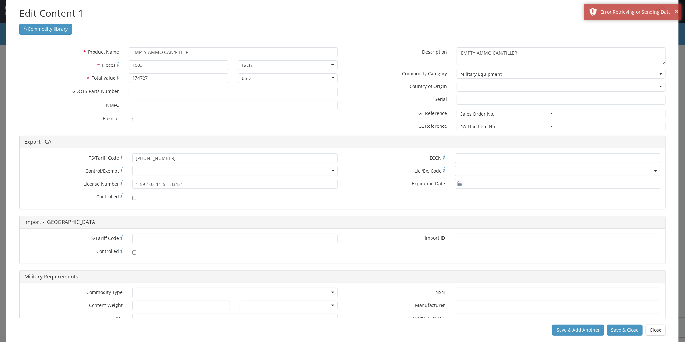 The image size is (685, 342). Describe the element at coordinates (638, 12) in the screenshot. I see `div: Error Retrieving or Sending Data` at that location.